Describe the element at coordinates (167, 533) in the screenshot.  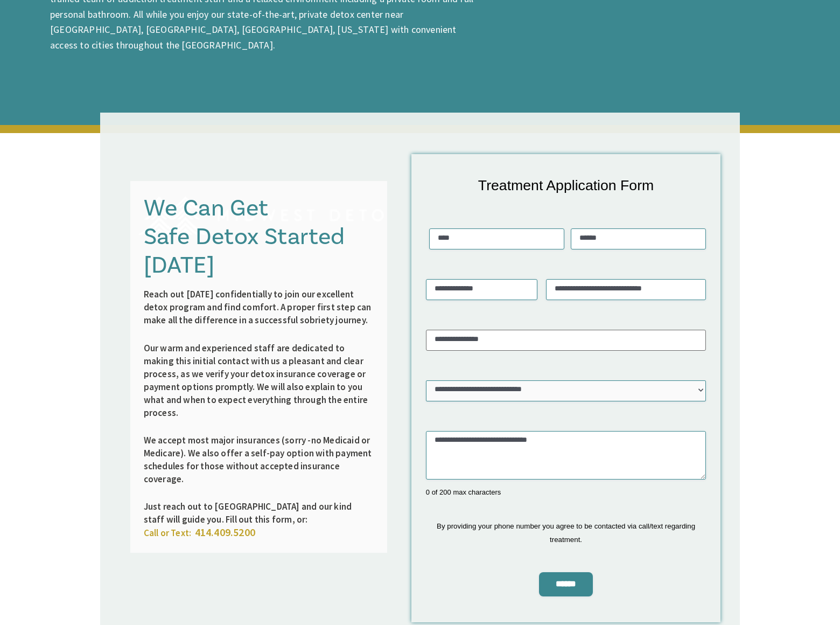
I see `span: Call or Text:` at that location.